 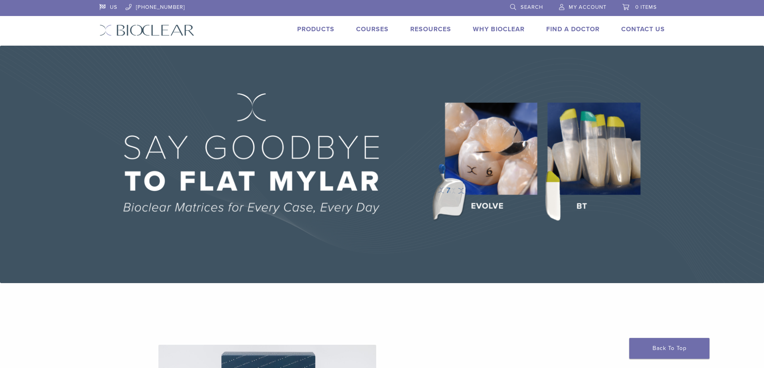 What do you see at coordinates (643, 29) in the screenshot?
I see `a: Contact Us` at bounding box center [643, 29].